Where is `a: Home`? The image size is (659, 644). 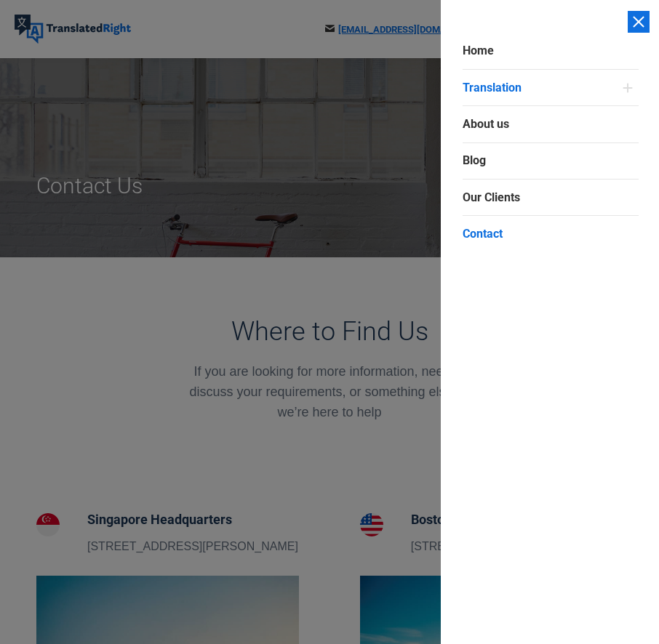
a: Home is located at coordinates (550, 51).